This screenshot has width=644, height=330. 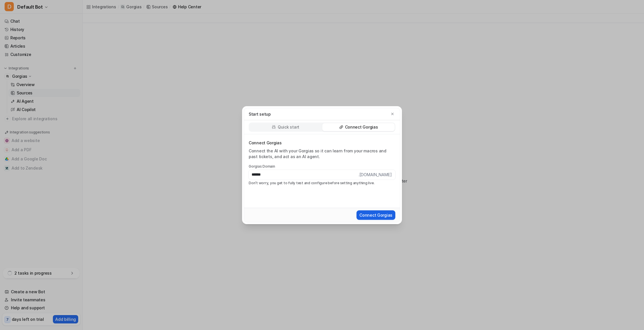 What do you see at coordinates (288, 127) in the screenshot?
I see `p: Quick start` at bounding box center [288, 127].